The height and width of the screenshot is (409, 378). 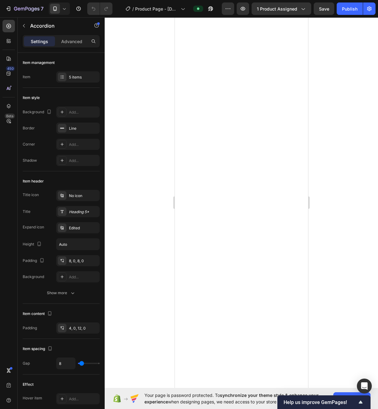 I want to click on span: 1 product assigned, so click(x=277, y=9).